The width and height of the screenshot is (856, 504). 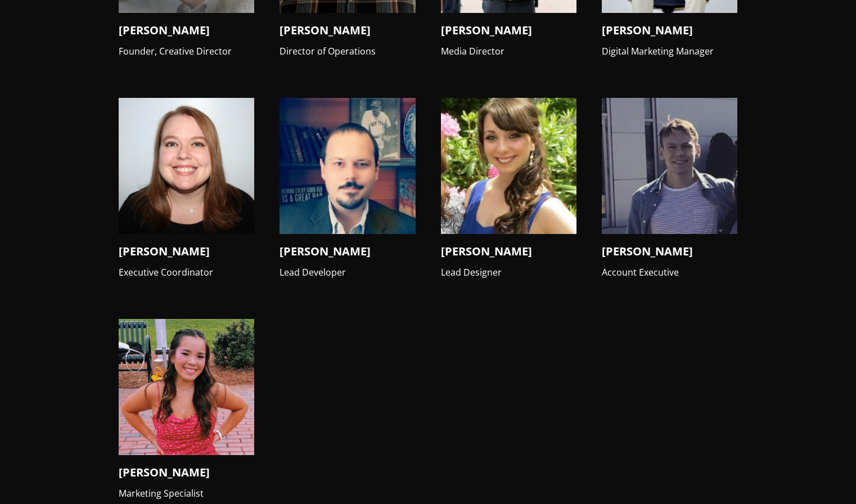 What do you see at coordinates (186, 51) in the screenshot?
I see `p: Founder, Creative Director` at bounding box center [186, 51].